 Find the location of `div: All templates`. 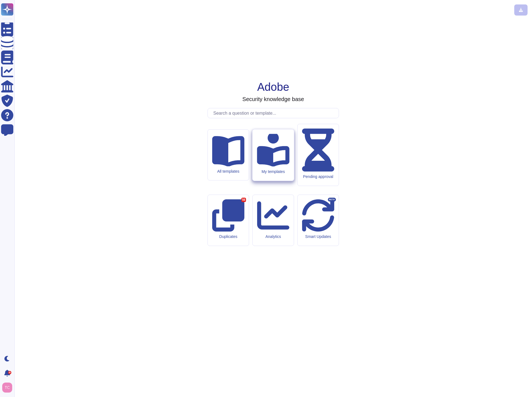

div: All templates is located at coordinates (228, 171).